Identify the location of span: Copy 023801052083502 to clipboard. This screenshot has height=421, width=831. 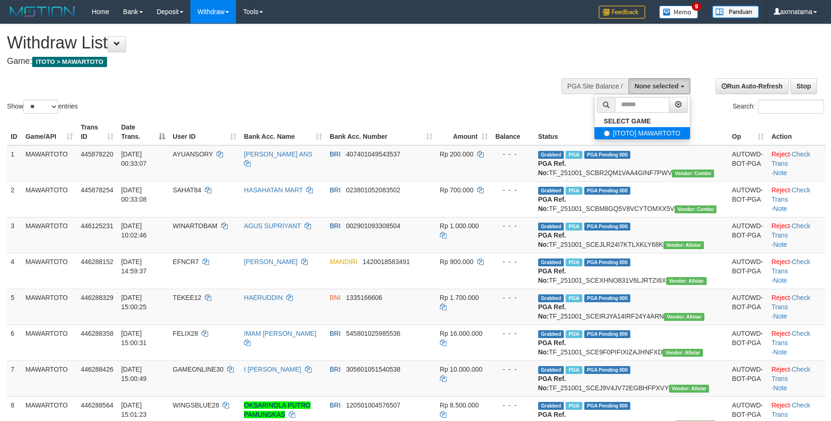
(373, 190).